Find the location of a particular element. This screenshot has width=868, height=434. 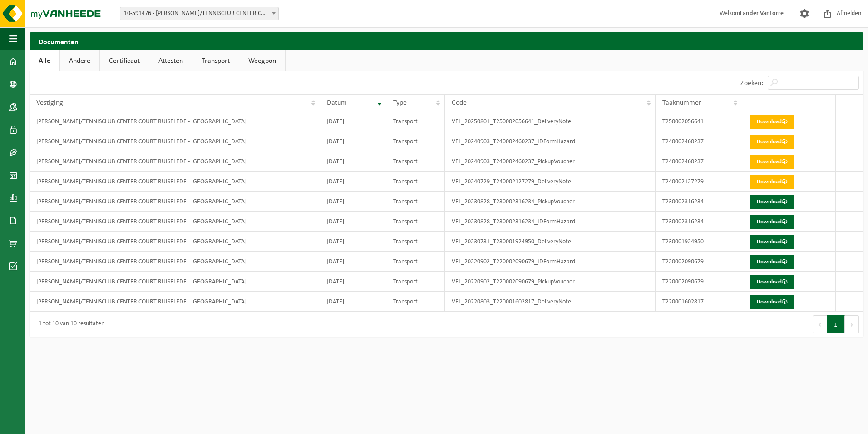

strong: Lander Vantorre is located at coordinates (762, 13).